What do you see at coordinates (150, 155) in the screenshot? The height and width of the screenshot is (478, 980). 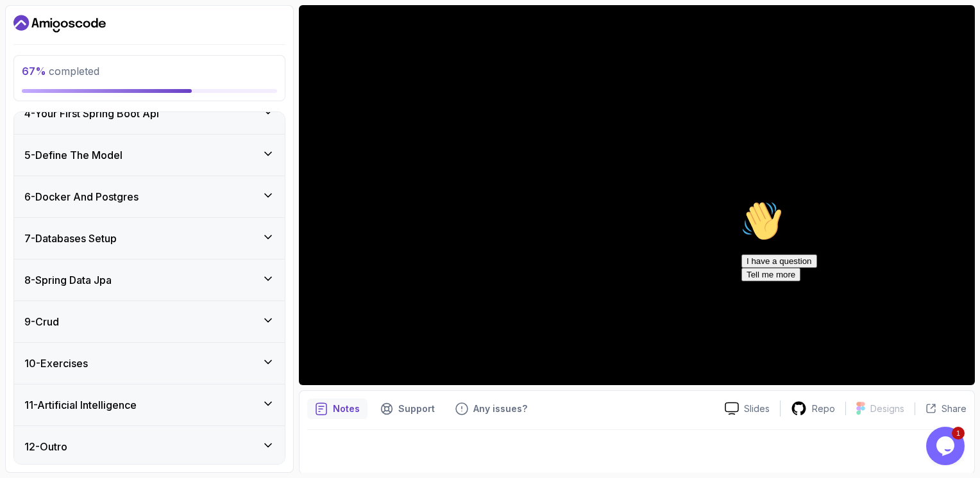 I see `button: 5-Define The Model` at bounding box center [150, 155].